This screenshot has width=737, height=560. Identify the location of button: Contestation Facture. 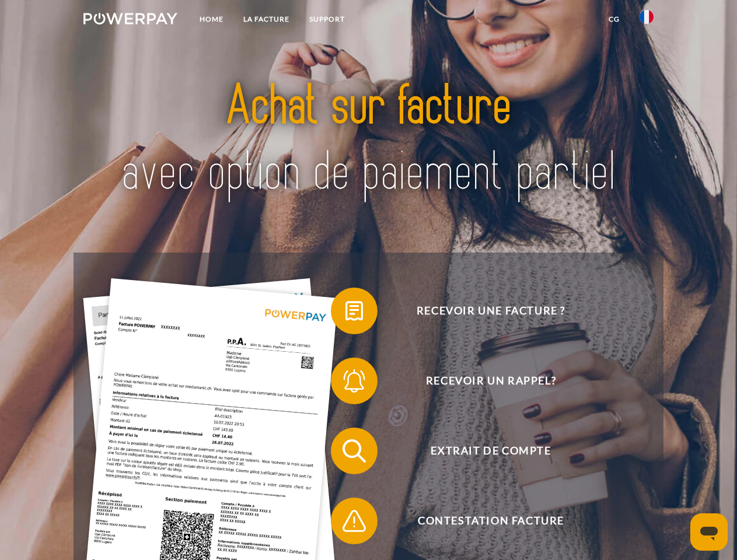
(483, 521).